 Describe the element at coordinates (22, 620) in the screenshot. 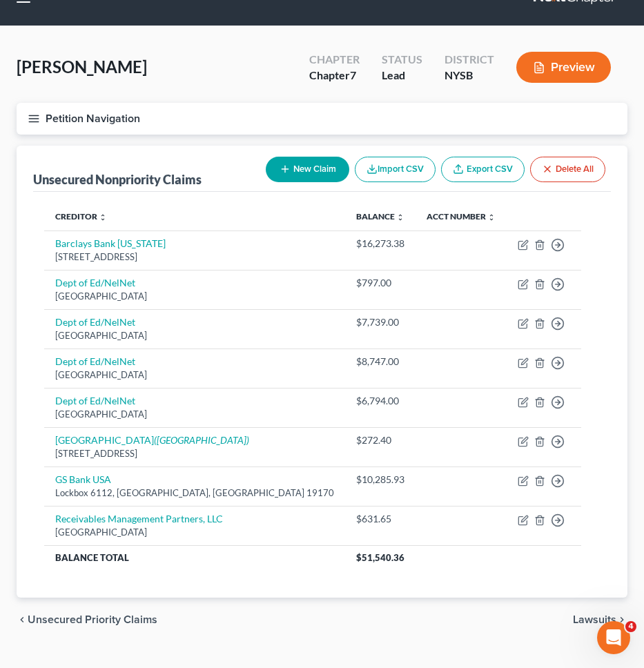

I see `i: chevron_left` at that location.